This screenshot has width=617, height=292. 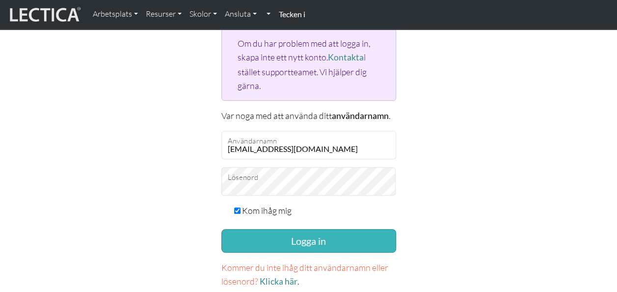 I want to click on a: Skolor, so click(x=203, y=14).